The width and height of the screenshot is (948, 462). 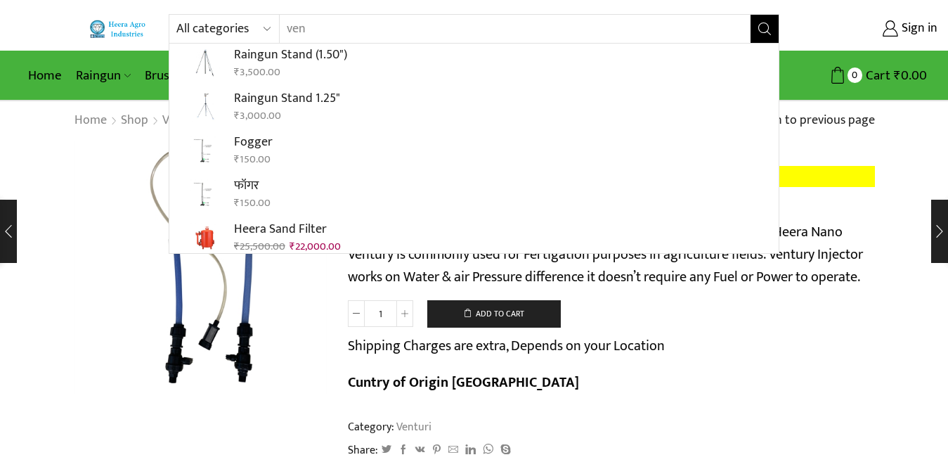 What do you see at coordinates (612, 254) in the screenshot?
I see `p: Heera Nano Ventury is a small-sized (0.75″ OR 3/4″ inch) ventury injector. Heera Nano Ventury is ...` at bounding box center [612, 254].